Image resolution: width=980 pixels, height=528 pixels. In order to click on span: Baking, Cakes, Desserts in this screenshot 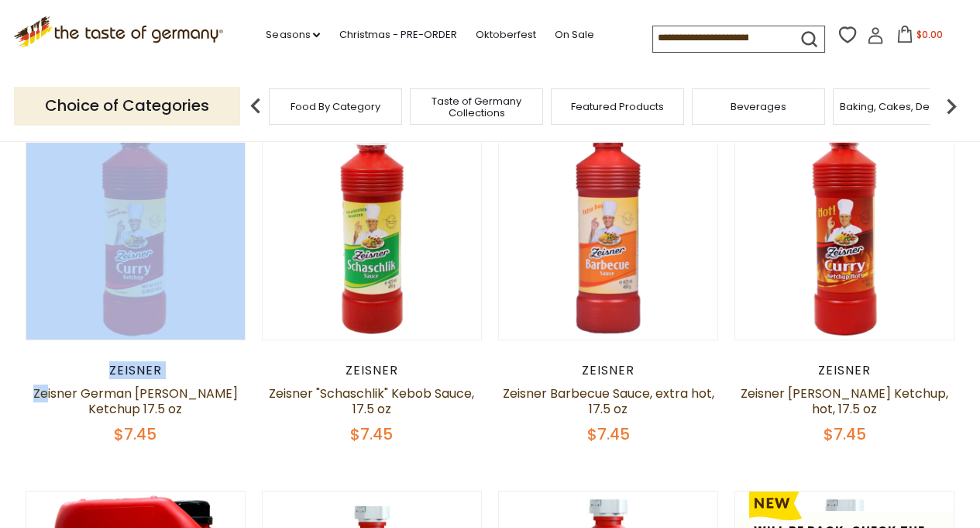, I will do `click(900, 106)`.